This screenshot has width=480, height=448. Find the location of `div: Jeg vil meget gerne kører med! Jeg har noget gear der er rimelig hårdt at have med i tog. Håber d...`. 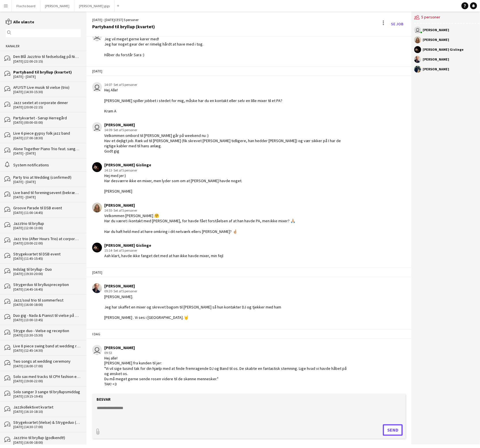

div: Jeg vil meget gerne kører med! Jeg har noget gear der er rimelig hårdt at have med i tog. Håber d... is located at coordinates (154, 47).